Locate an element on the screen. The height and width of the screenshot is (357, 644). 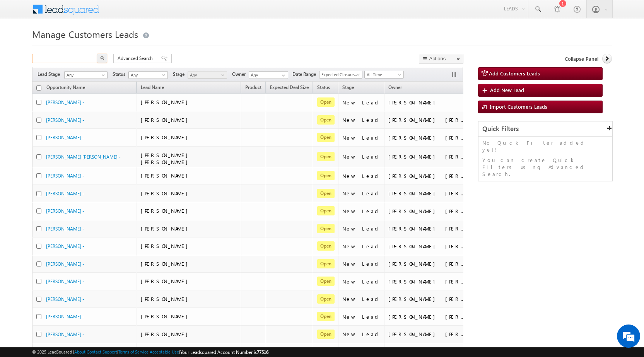
span: Opportunity Name is located at coordinates (66, 87).